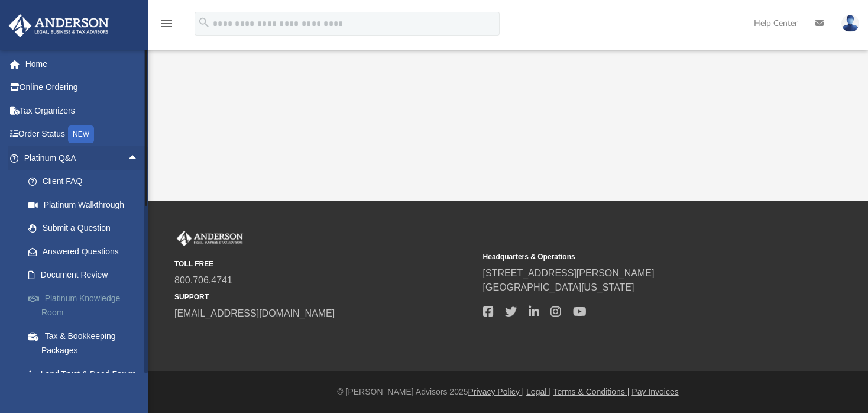  Describe the element at coordinates (633, 257) in the screenshot. I see `small: Headquarters & Operations` at that location.